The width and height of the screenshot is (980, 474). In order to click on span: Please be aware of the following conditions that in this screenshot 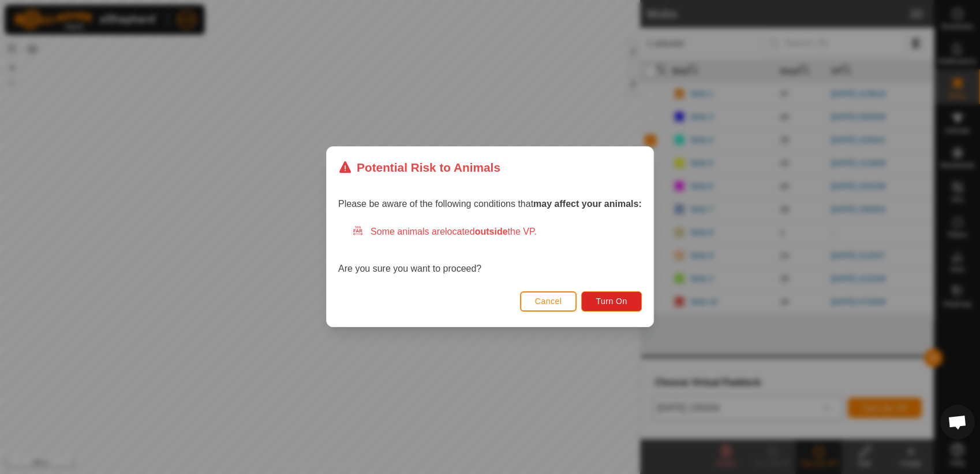, I will do `click(490, 204)`.